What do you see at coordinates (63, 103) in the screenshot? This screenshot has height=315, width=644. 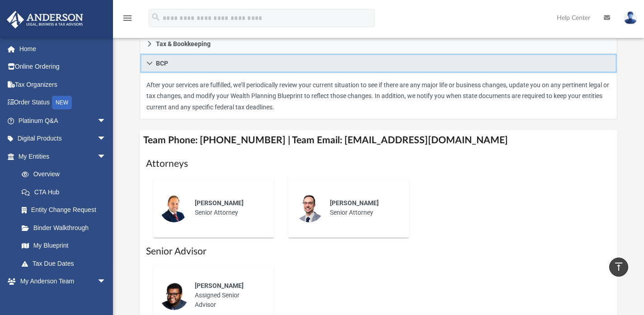 I see `a: Order StatusNEW` at bounding box center [63, 103].